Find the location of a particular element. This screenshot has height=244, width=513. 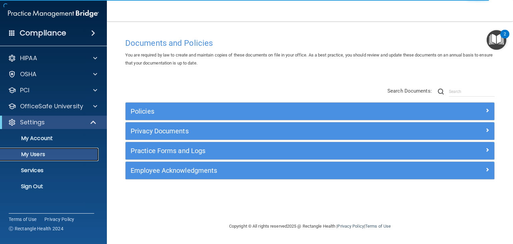

a: OfficeSafe University is located at coordinates (52, 106).